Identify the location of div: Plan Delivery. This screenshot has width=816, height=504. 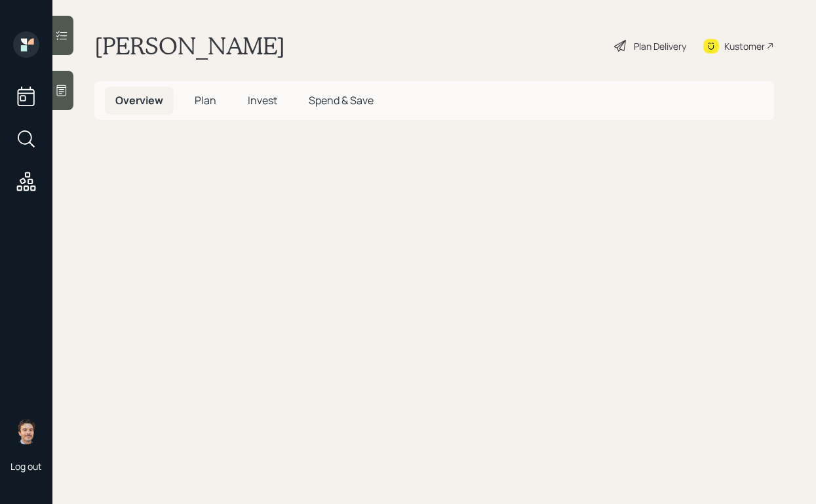
(660, 46).